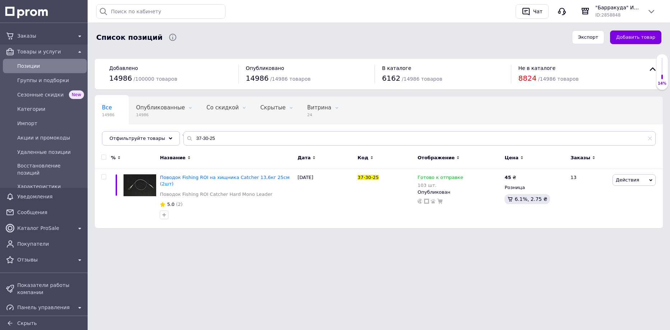  What do you see at coordinates (51, 213) in the screenshot?
I see `span: Сообщения` at bounding box center [51, 213].